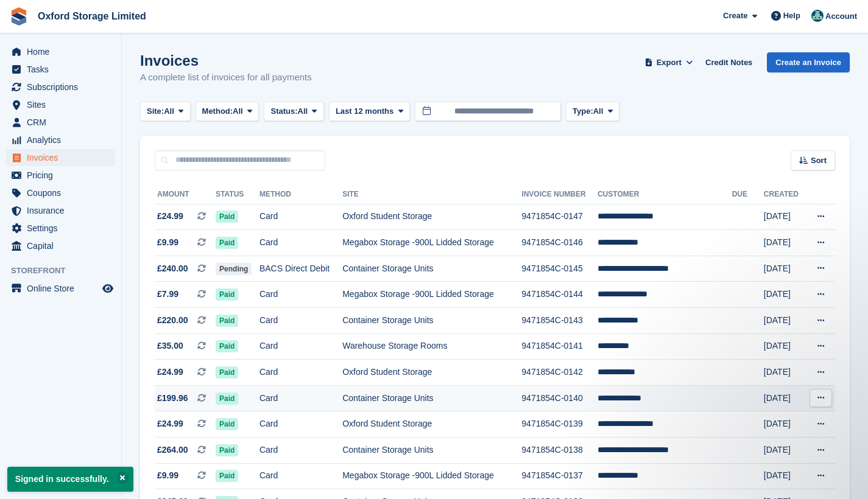 This screenshot has width=868, height=499. Describe the element at coordinates (63, 52) in the screenshot. I see `span: Home` at that location.